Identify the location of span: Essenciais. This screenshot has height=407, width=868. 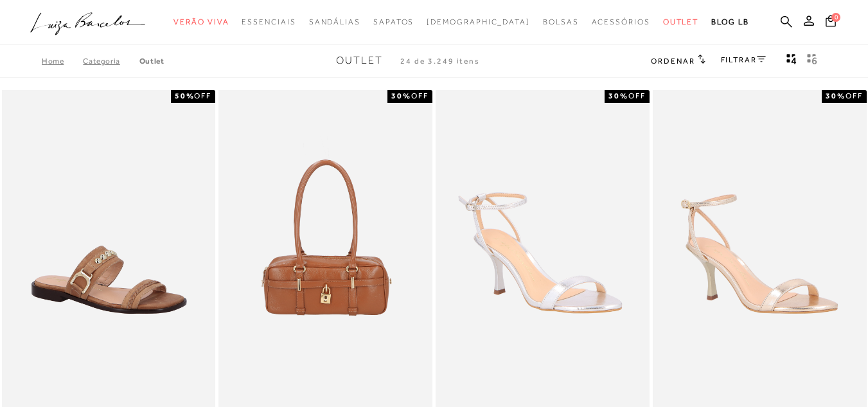
(269, 22).